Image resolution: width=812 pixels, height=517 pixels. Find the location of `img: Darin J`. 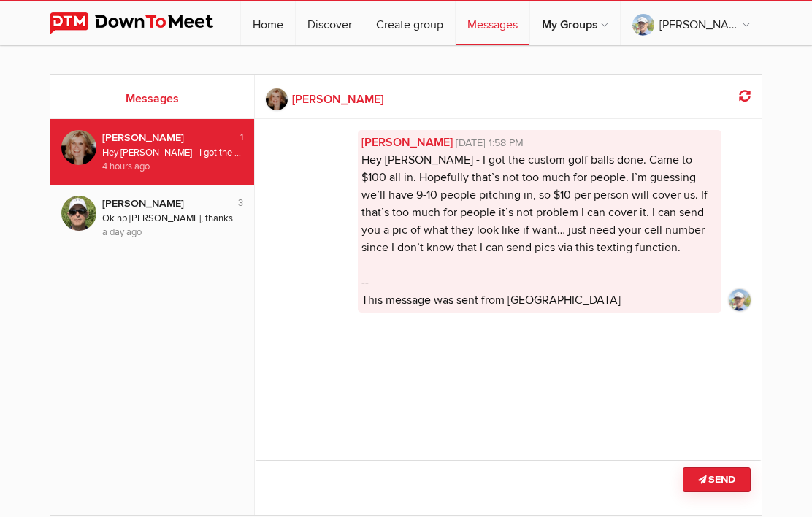

img: Darin J is located at coordinates (79, 213).